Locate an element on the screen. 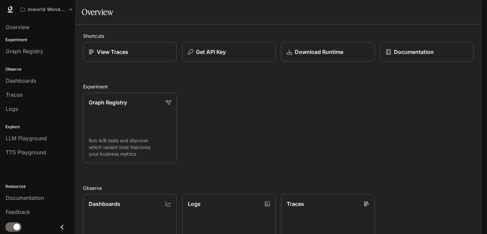 Image resolution: width=487 pixels, height=234 pixels. a: Documentation is located at coordinates (427, 52).